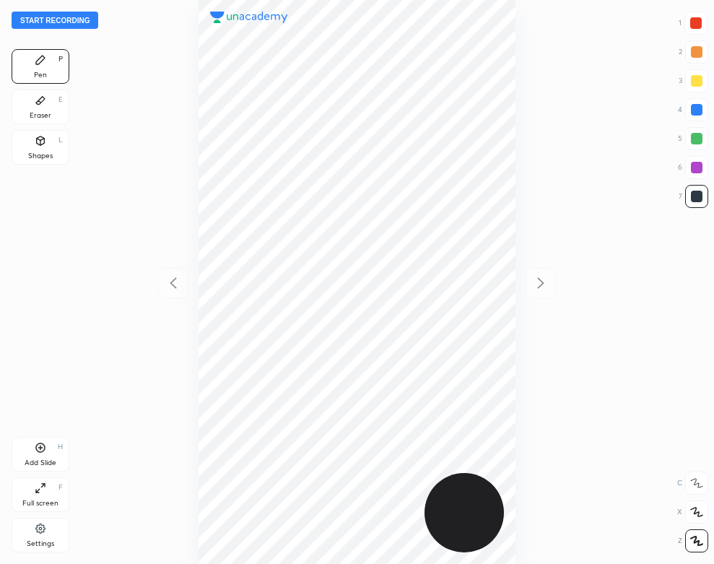 The image size is (714, 564). What do you see at coordinates (693, 139) in the screenshot?
I see `div: 5` at bounding box center [693, 139].